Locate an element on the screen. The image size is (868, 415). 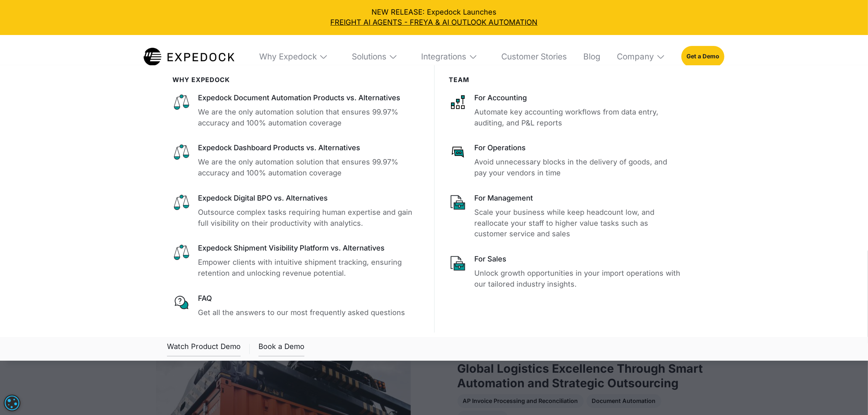
div: Expedock Dashboard Products vs. Alternatives is located at coordinates (309, 148).